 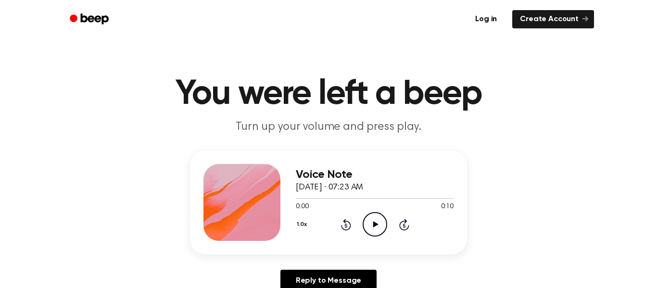 What do you see at coordinates (90, 19) in the screenshot?
I see `a: Beep` at bounding box center [90, 19].